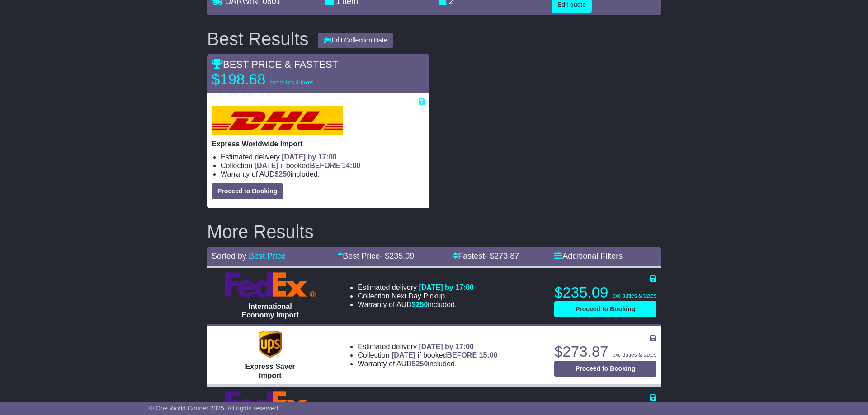 This screenshot has width=868, height=415. Describe the element at coordinates (606, 352) in the screenshot. I see `p: $273.87` at that location.